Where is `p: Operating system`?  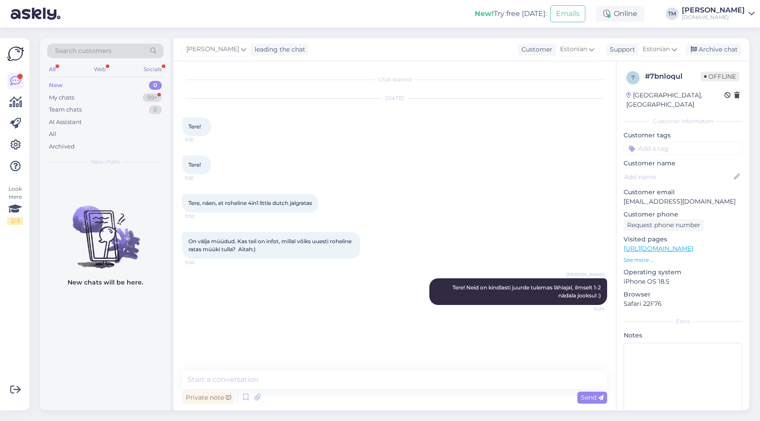
p: Operating system is located at coordinates (683, 272).